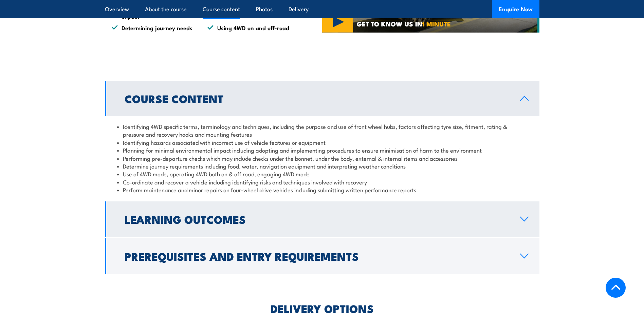  What do you see at coordinates (154, 27) in the screenshot?
I see `li: Determining journey needs` at bounding box center [154, 27].